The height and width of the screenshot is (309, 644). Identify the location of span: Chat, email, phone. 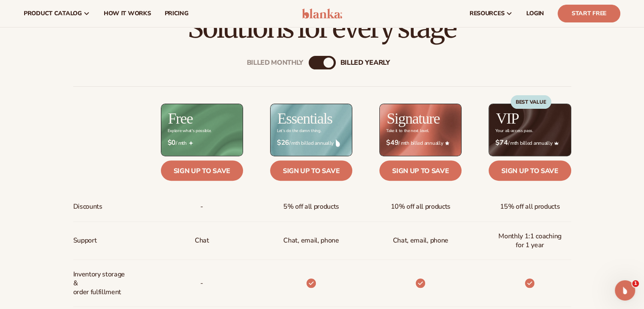
(421, 241).